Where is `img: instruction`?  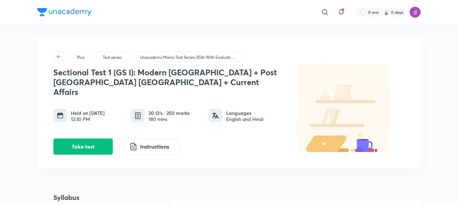 img: instruction is located at coordinates (133, 147).